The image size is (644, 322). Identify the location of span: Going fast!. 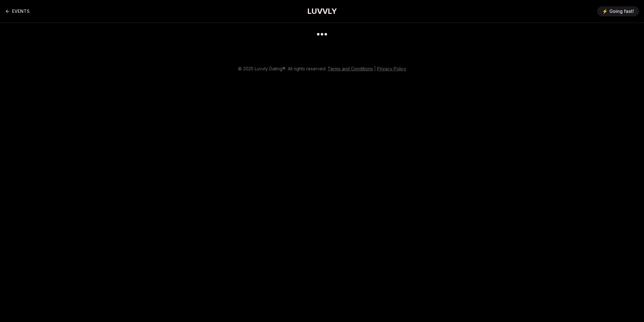
(622, 11).